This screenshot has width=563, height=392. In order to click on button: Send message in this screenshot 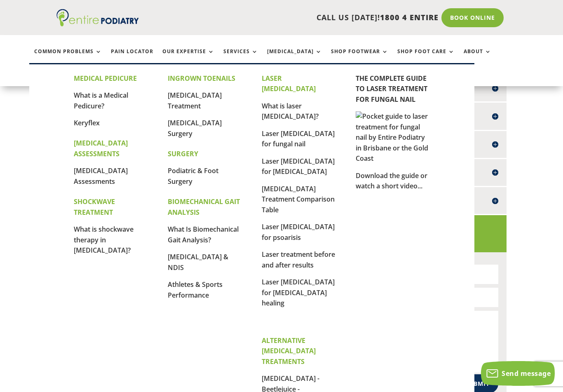, I will do `click(517, 373)`.